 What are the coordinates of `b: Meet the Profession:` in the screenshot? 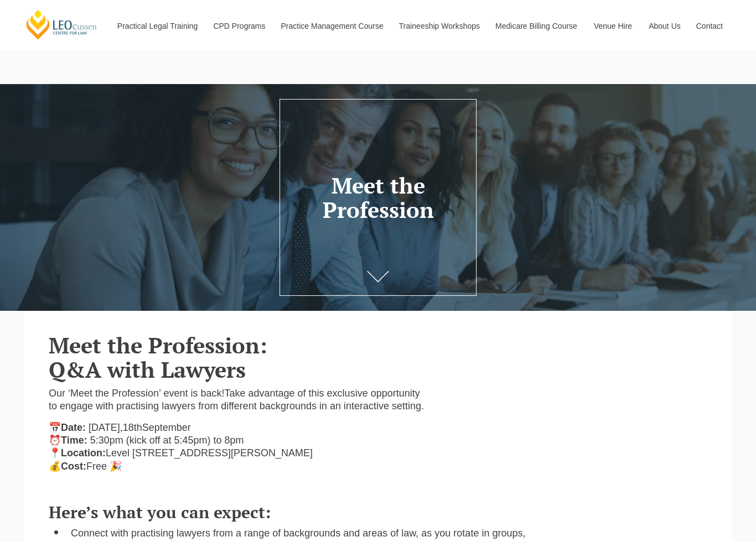 It's located at (158, 344).